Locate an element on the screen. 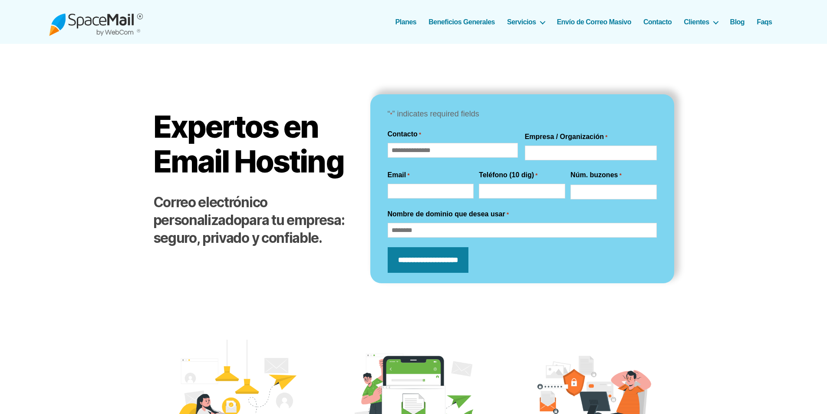  label: Núm. buzones is located at coordinates (596, 175).